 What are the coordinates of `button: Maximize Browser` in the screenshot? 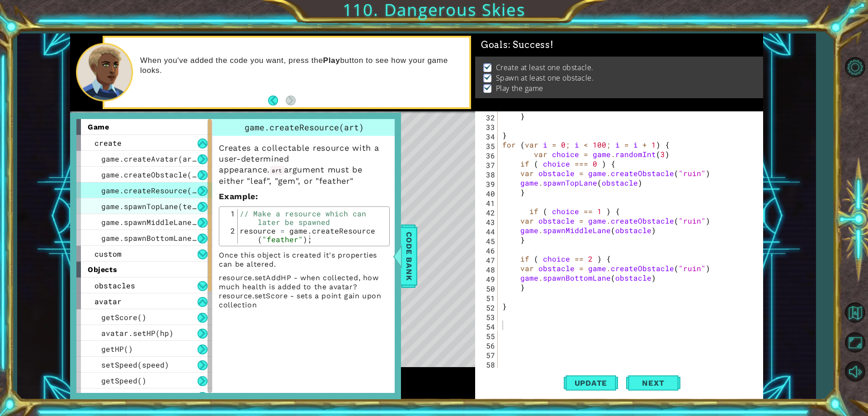 It's located at (855, 342).